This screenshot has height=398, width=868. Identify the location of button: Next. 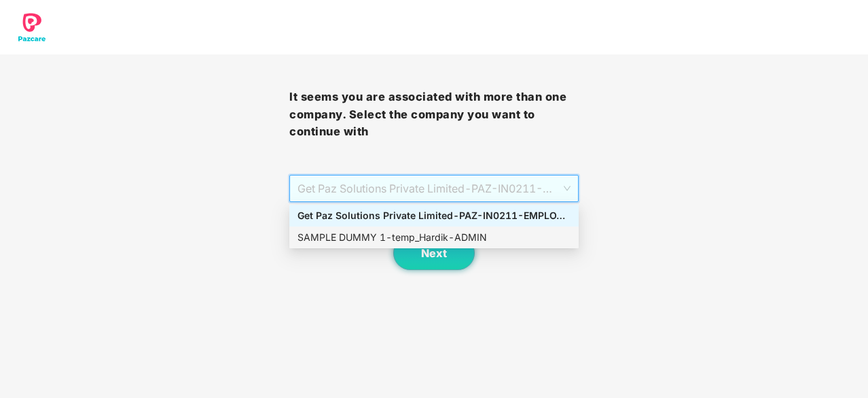
(434, 253).